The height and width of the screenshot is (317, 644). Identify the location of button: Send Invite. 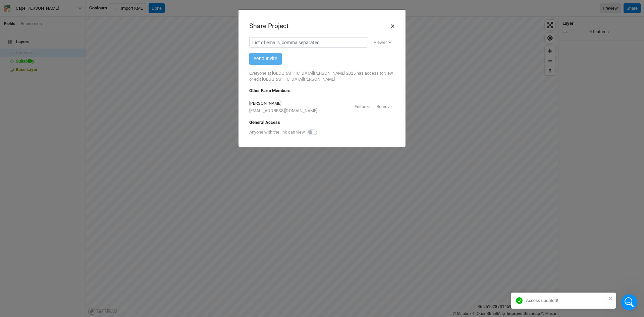
(266, 58).